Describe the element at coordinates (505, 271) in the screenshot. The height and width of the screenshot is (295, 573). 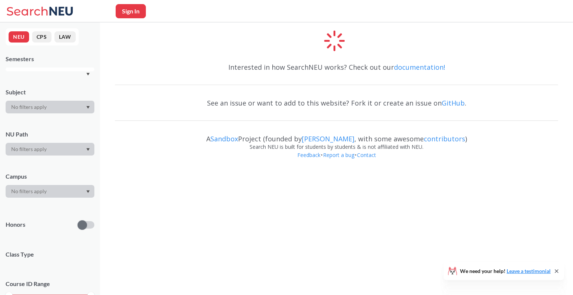
I see `span: We need your help!` at that location.